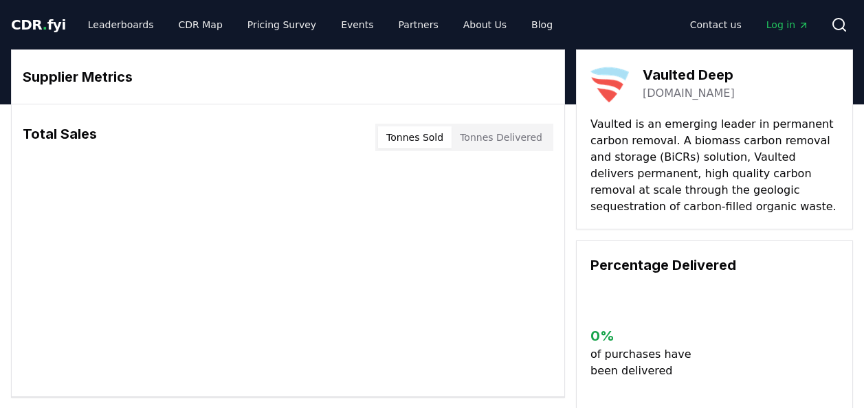  What do you see at coordinates (610, 83) in the screenshot?
I see `img: Vaulted Deep-logo` at bounding box center [610, 83].